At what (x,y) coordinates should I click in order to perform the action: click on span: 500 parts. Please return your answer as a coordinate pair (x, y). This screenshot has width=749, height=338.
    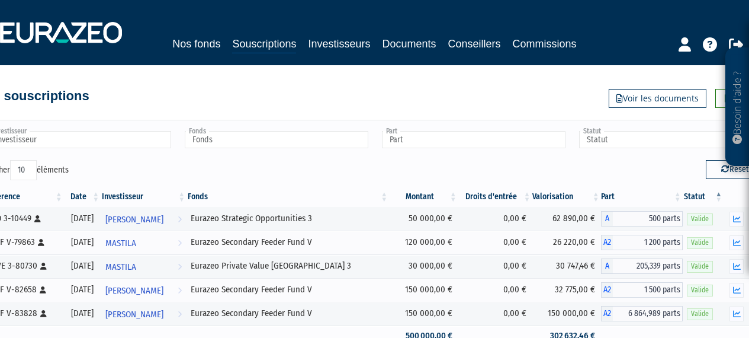
    Looking at the image, I should click on (648, 219).